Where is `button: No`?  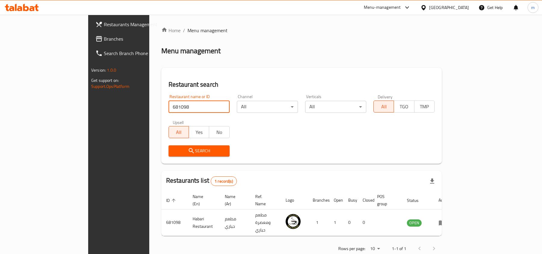
button: No is located at coordinates (219, 132).